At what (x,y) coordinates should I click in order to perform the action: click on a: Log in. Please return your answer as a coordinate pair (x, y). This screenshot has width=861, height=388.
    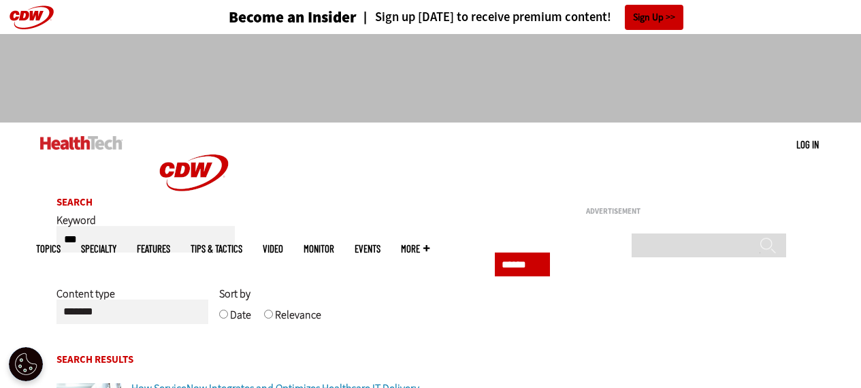
    Looking at the image, I should click on (807, 144).